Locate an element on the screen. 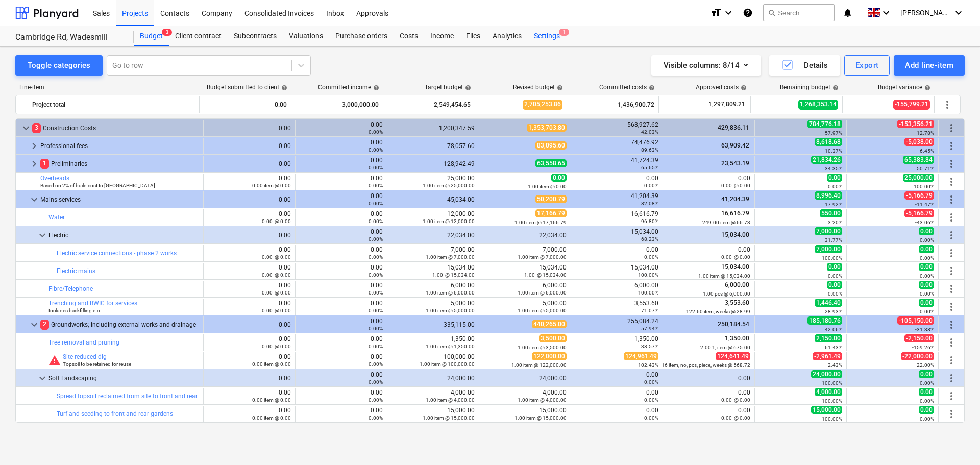 This screenshot has height=465, width=980. small: 1.00 item @ 7,000.00 is located at coordinates (542, 257).